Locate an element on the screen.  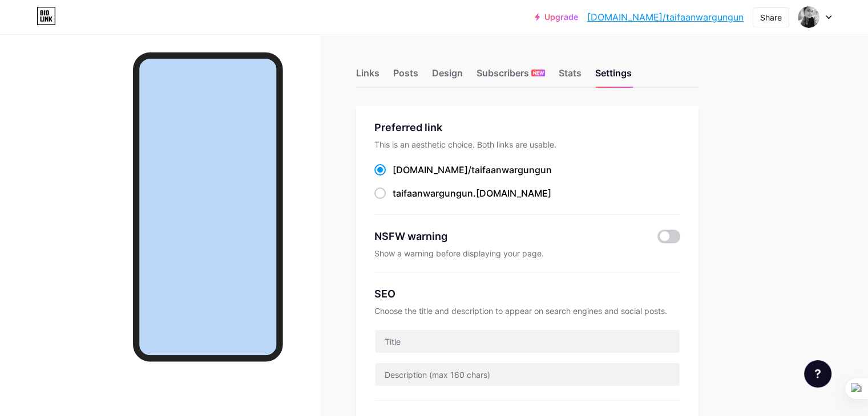
input: Title is located at coordinates (527, 342).